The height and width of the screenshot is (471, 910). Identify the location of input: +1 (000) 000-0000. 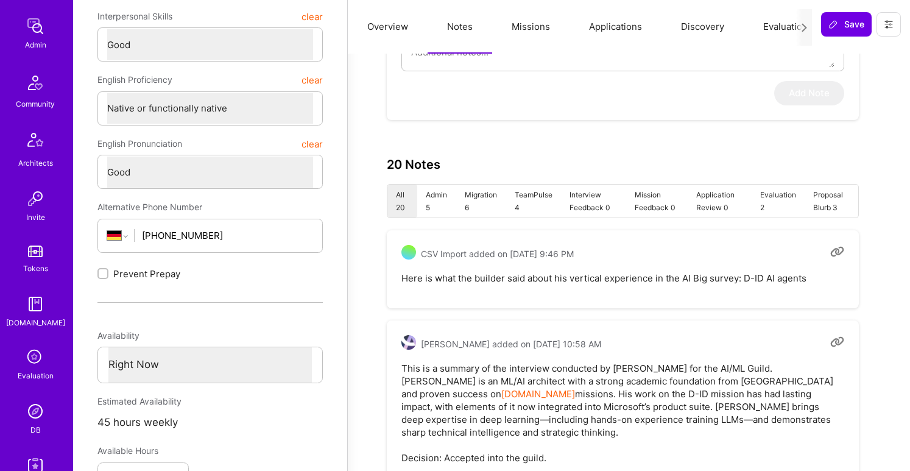
(227, 235).